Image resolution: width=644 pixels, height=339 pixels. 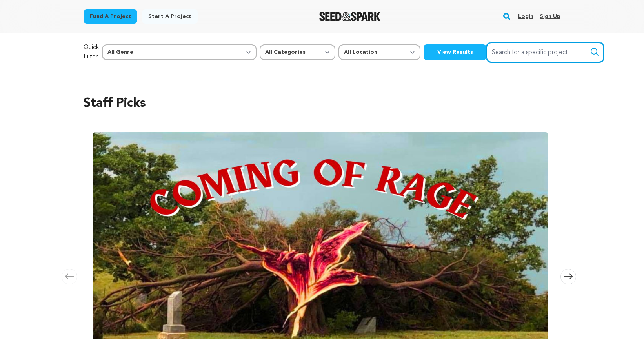 What do you see at coordinates (91, 52) in the screenshot?
I see `p: Quick Filter` at bounding box center [91, 52].